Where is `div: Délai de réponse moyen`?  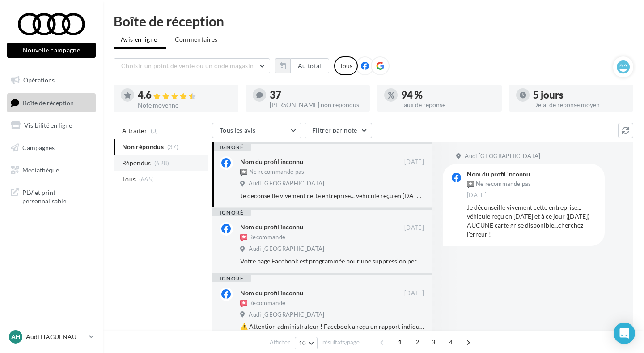
div: Délai de réponse moyen is located at coordinates (580, 105).